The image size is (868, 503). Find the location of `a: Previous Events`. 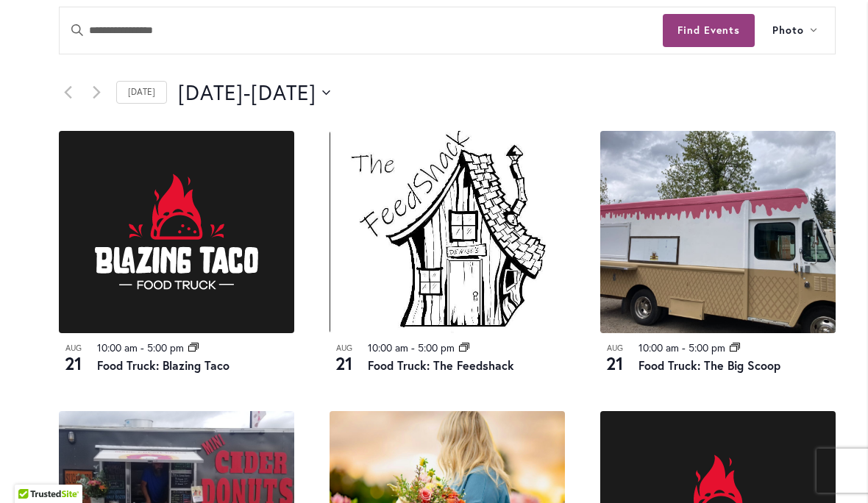

a: Previous Events is located at coordinates (67, 93).